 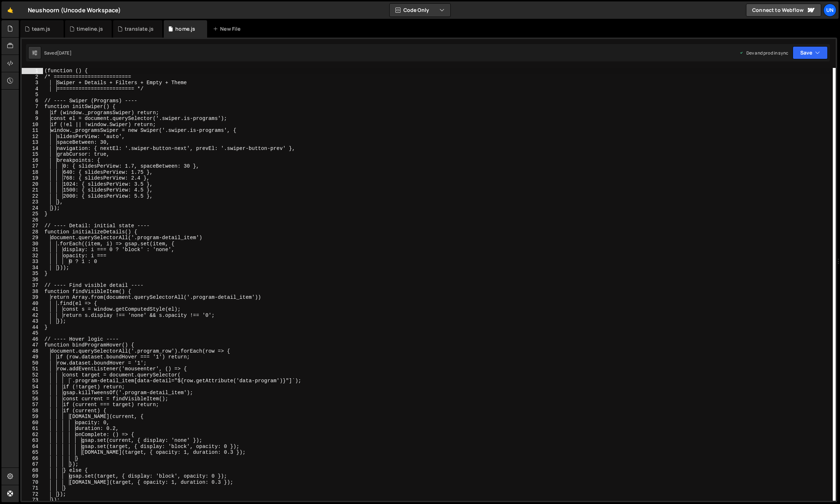 What do you see at coordinates (32, 482) in the screenshot?
I see `div: 70` at bounding box center [32, 482].